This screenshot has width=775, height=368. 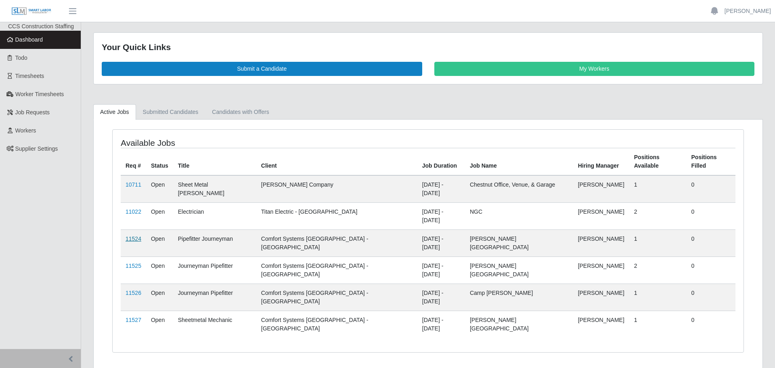 What do you see at coordinates (40, 94) in the screenshot?
I see `span: Worker Timesheets` at bounding box center [40, 94].